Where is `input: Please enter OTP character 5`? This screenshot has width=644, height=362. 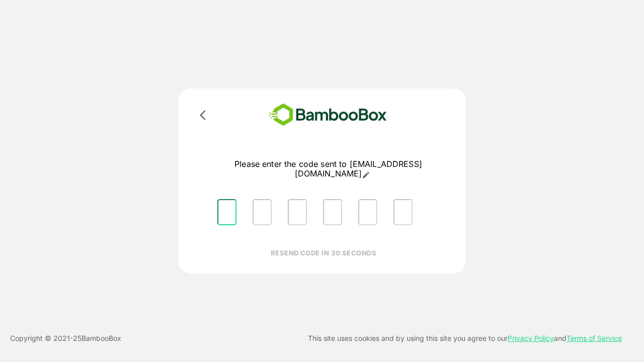
input: Please enter OTP character 5 is located at coordinates (368, 213).